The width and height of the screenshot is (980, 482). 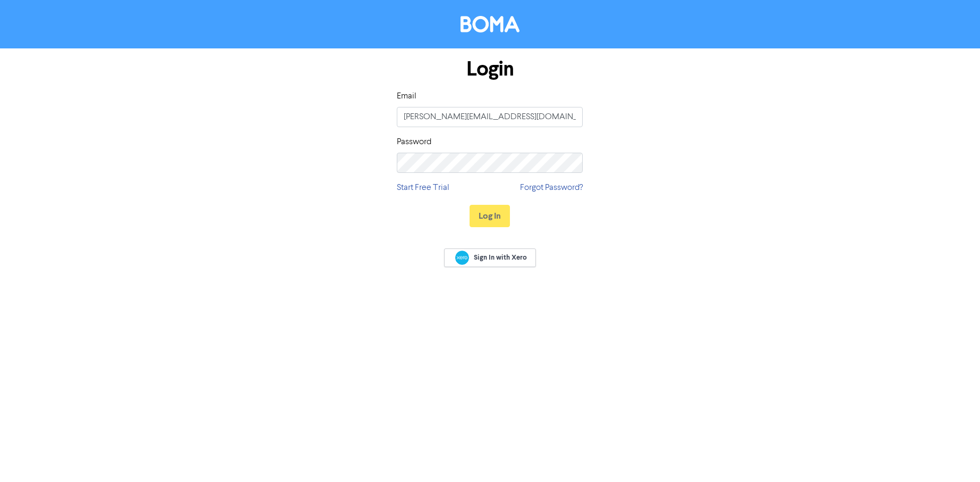 I want to click on span: Sign In with Xero, so click(x=501, y=257).